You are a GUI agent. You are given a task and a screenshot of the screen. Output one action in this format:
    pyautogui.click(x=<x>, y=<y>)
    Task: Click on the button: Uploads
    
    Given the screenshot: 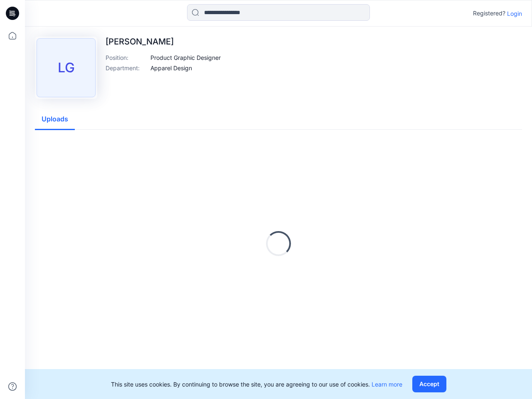 What is the action you would take?
    pyautogui.click(x=55, y=119)
    